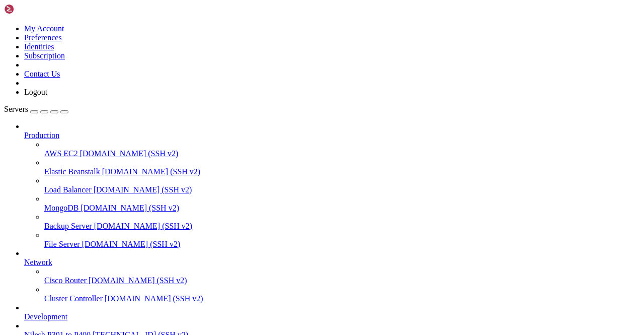 The image size is (644, 335). Describe the element at coordinates (332, 136) in the screenshot. I see `a: Production` at that location.